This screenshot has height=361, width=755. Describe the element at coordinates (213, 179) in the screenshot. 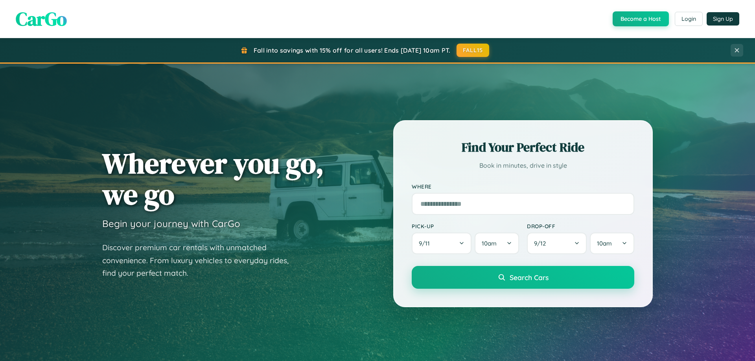

I see `h1: Wherever you go, we go` at that location.